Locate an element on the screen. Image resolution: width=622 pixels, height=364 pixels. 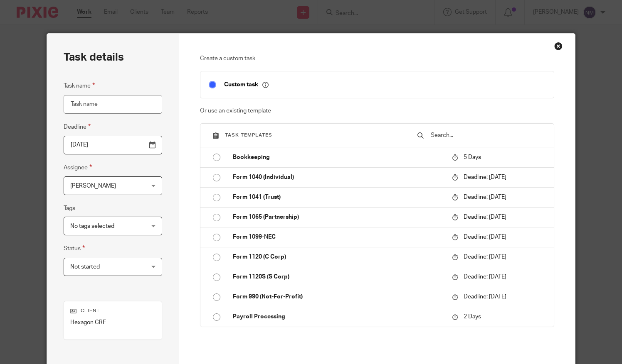
p: Client is located at coordinates (112, 311).